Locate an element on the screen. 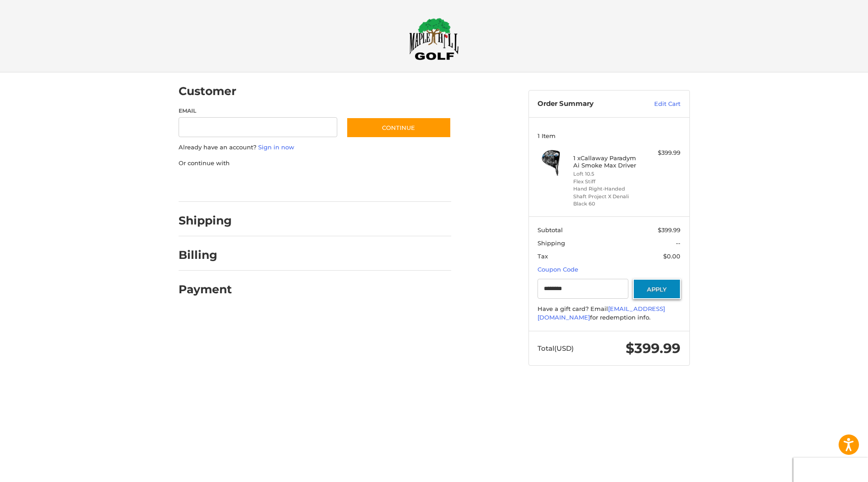 The height and width of the screenshot is (482, 868). h3: Order Summary is located at coordinates (586, 104).